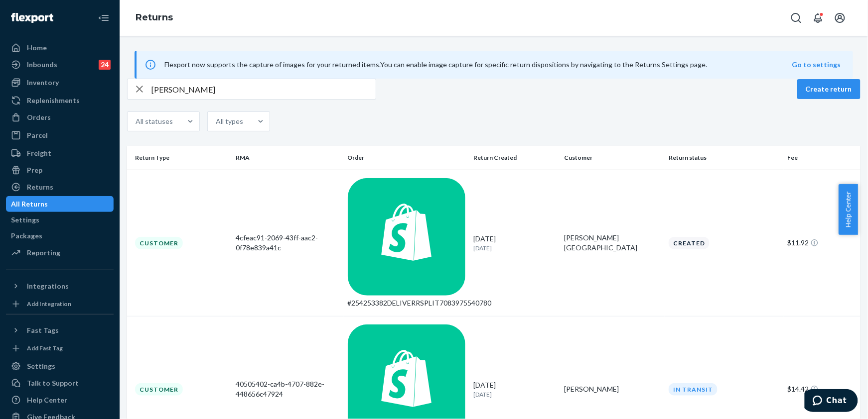 The image size is (868, 419). What do you see at coordinates (27, 236) in the screenshot?
I see `div: Packages` at bounding box center [27, 236].